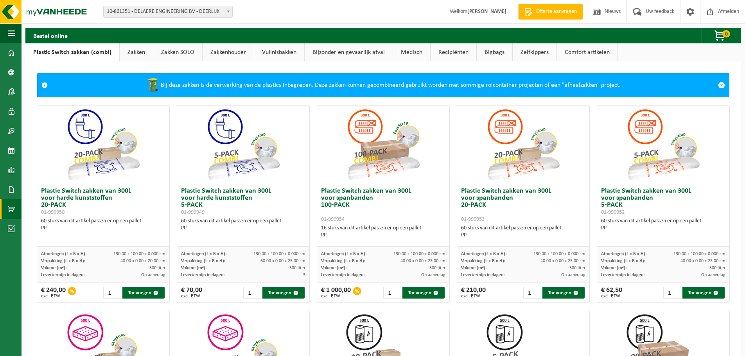 The height and width of the screenshot is (356, 745). What do you see at coordinates (168, 12) in the screenshot?
I see `span: 10-861351 - DELAERE ENGINEERING BV - DEERLIJK` at bounding box center [168, 12].